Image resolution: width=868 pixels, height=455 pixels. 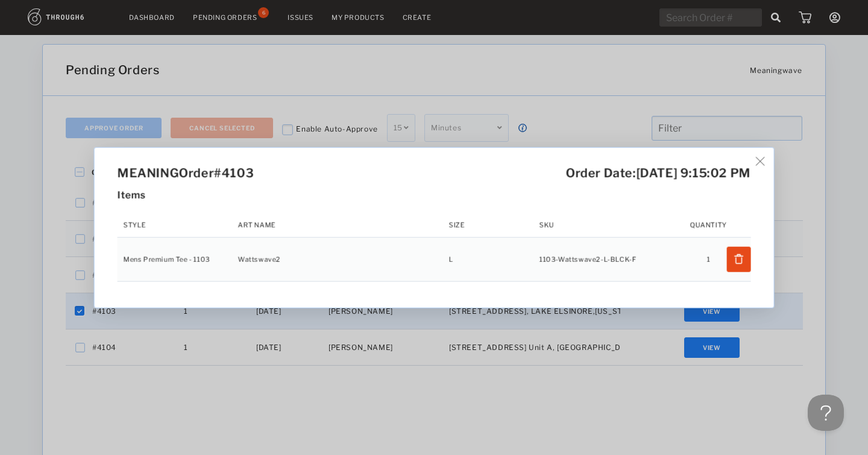 What do you see at coordinates (614, 259) in the screenshot?
I see `td: 1103-Wattswave2-L-BLCK-F` at bounding box center [614, 259].